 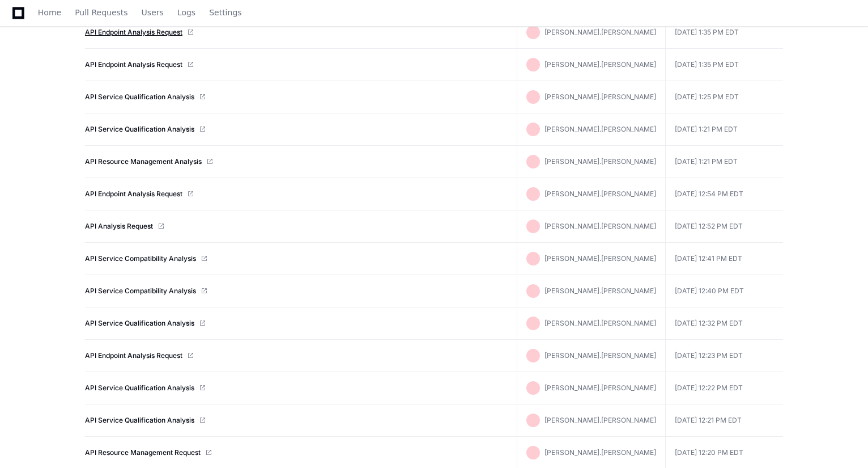 What do you see at coordinates (49, 13) in the screenshot?
I see `span: Home` at bounding box center [49, 13].